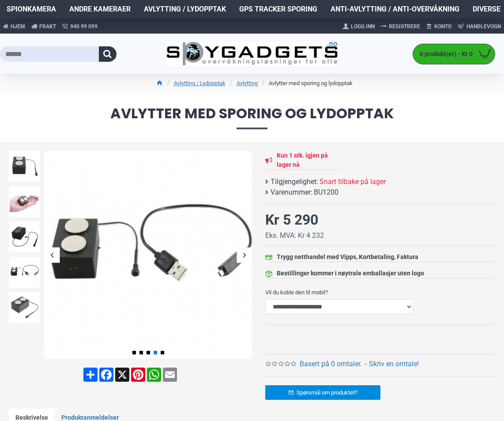 This screenshot has width=504, height=421. I want to click on a: Avlytting, so click(247, 83).